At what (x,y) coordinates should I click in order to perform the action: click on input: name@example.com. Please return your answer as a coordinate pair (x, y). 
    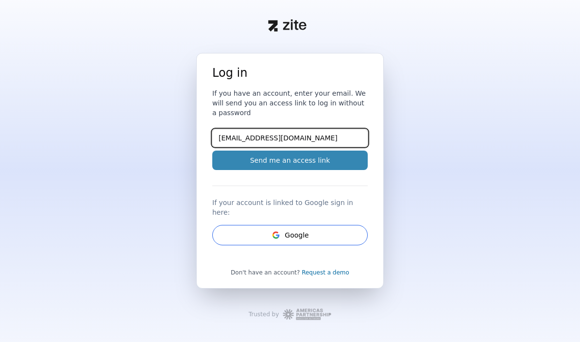
    Looking at the image, I should click on (290, 138).